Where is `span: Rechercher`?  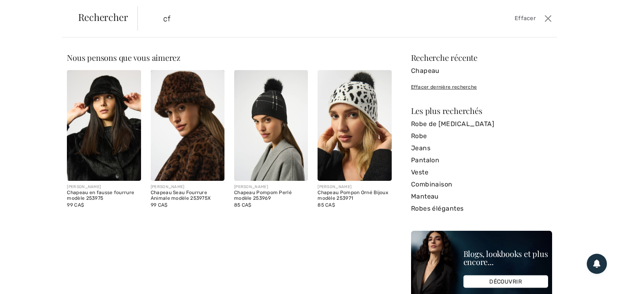
span: Rechercher is located at coordinates (103, 17).